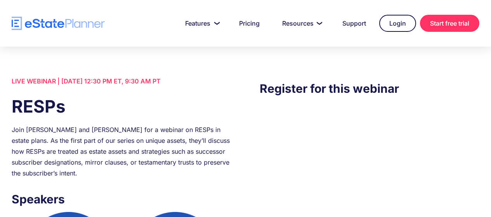 This screenshot has height=217, width=491. I want to click on h1: RESPs, so click(121, 106).